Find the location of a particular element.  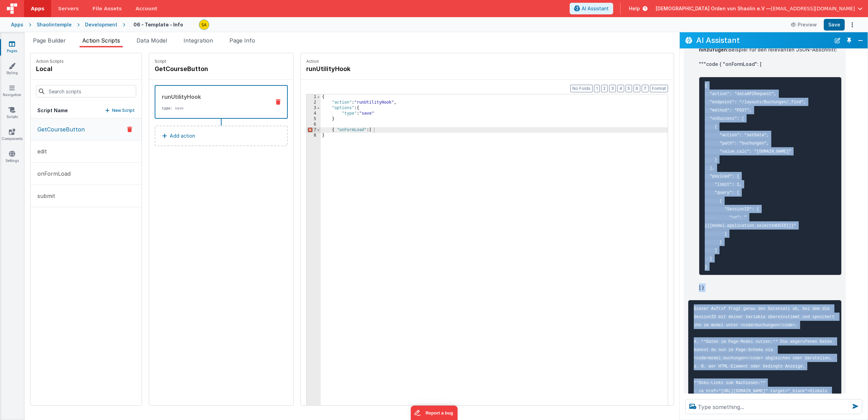

p: New Script is located at coordinates (123, 111).